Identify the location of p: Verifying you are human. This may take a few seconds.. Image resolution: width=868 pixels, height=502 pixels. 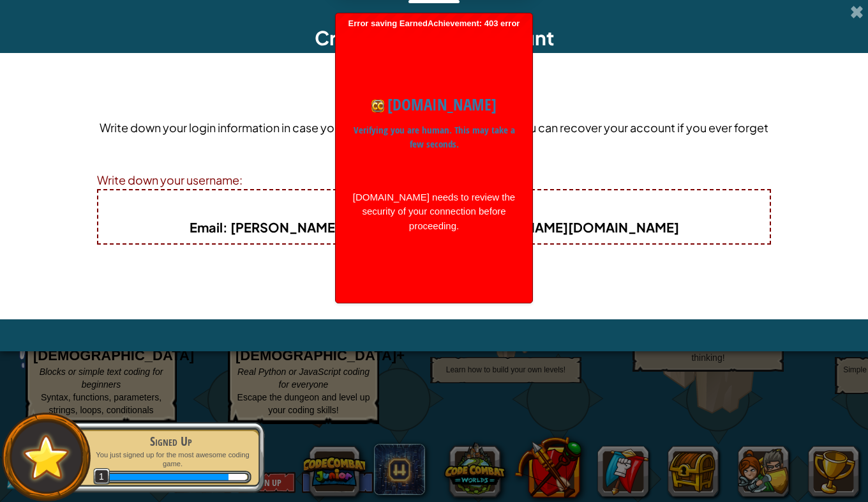
(434, 137).